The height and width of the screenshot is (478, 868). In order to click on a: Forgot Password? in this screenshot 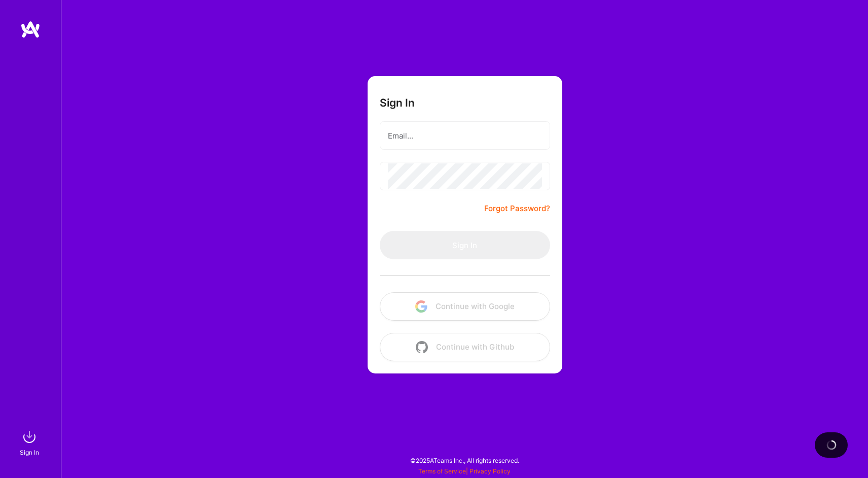, I will do `click(517, 209)`.